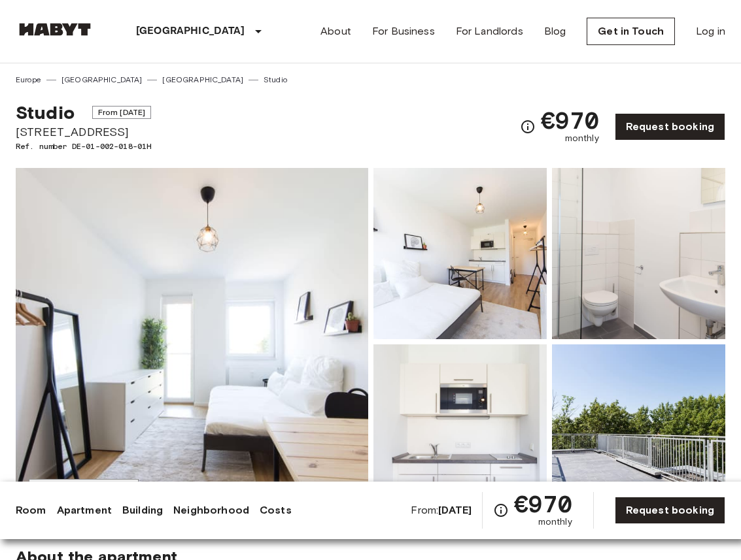 The width and height of the screenshot is (741, 560). I want to click on img: Marketing picture of unit DE-01-002-018-01H, so click(192, 342).